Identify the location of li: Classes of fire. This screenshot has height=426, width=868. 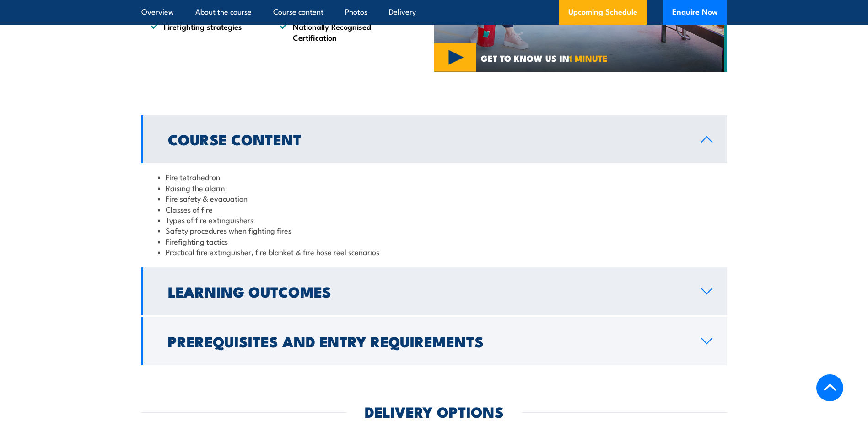
(434, 209).